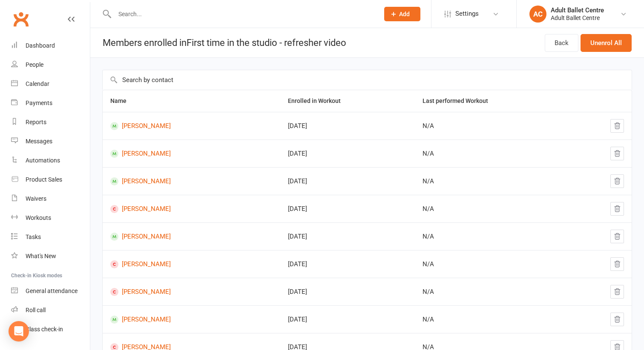 The width and height of the screenshot is (644, 350). I want to click on a: Back, so click(562, 43).